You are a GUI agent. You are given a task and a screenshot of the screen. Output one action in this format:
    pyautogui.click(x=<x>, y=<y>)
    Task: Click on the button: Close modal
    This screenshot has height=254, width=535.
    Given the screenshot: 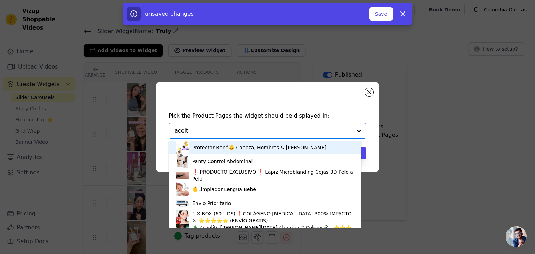 What is the action you would take?
    pyautogui.click(x=369, y=92)
    